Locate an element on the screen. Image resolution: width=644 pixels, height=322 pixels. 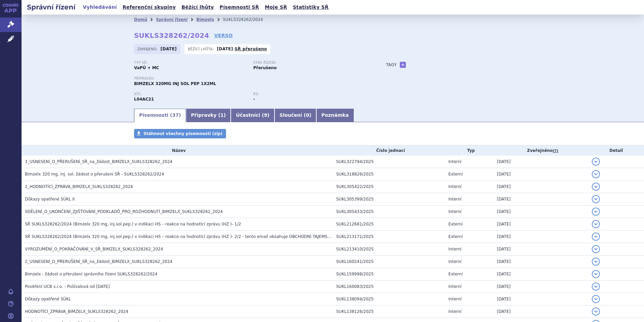
span: 2_HODNOTÍCÍ_ZPRÁVA_BIMZELX_SUKLS328262_2024 is located at coordinates (79, 187).